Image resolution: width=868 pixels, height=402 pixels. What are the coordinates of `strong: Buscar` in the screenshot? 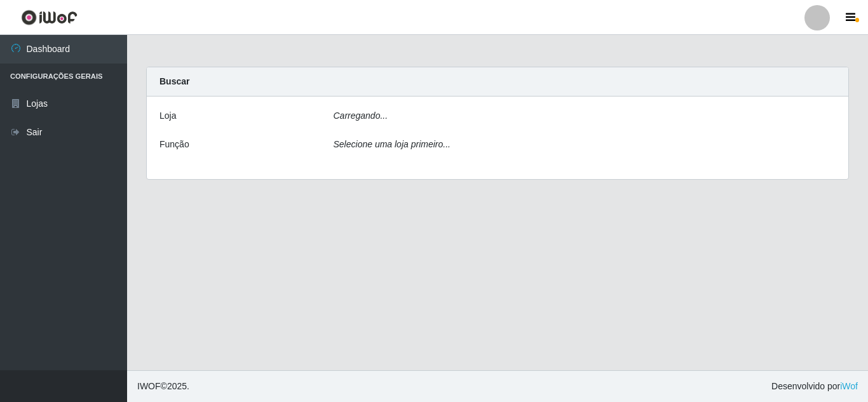 It's located at (174, 81).